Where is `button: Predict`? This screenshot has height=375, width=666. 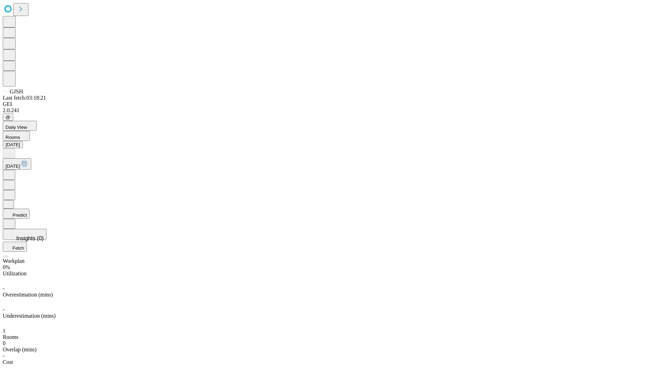 button: Predict is located at coordinates (16, 213).